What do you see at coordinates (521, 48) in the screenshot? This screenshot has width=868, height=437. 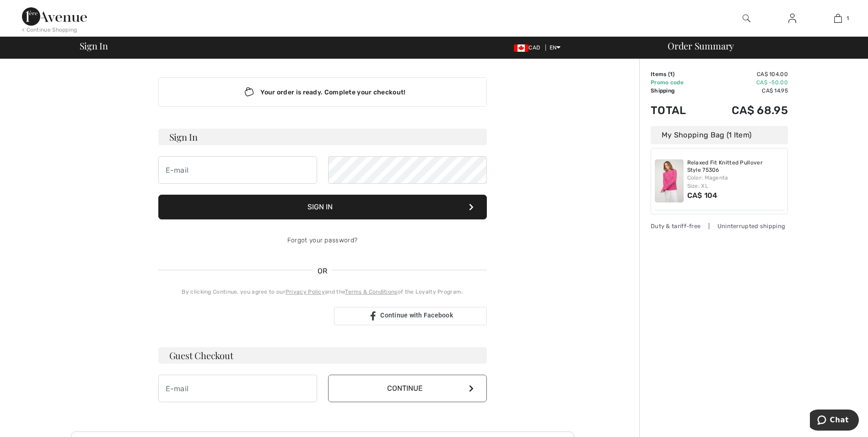 I see `img: Canadian Dollar` at bounding box center [521, 48].